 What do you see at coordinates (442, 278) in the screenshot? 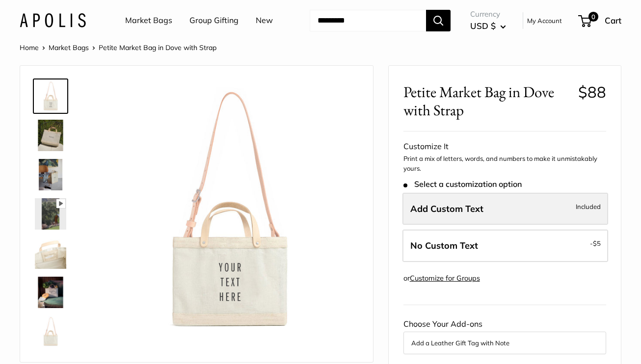
I see `div: or` at bounding box center [442, 278].